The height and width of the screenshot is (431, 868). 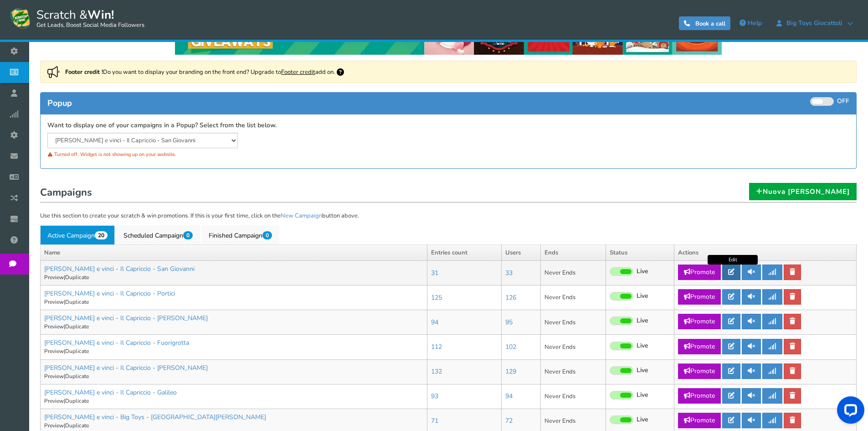 What do you see at coordinates (77, 18) in the screenshot?
I see `a: Scratch &Win! Get Leads, Boost Social Media Followers` at bounding box center [77, 18].